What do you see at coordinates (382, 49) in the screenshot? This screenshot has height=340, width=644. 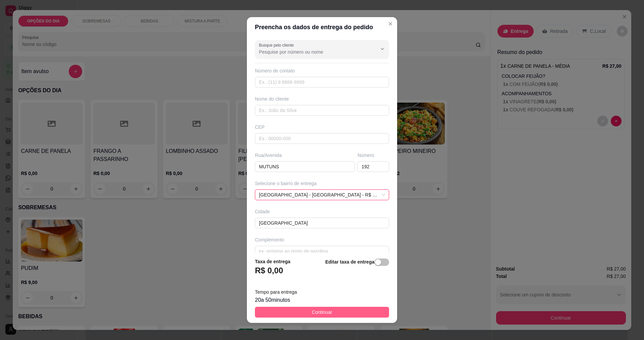 I see `button: Show suggestions` at bounding box center [382, 49].